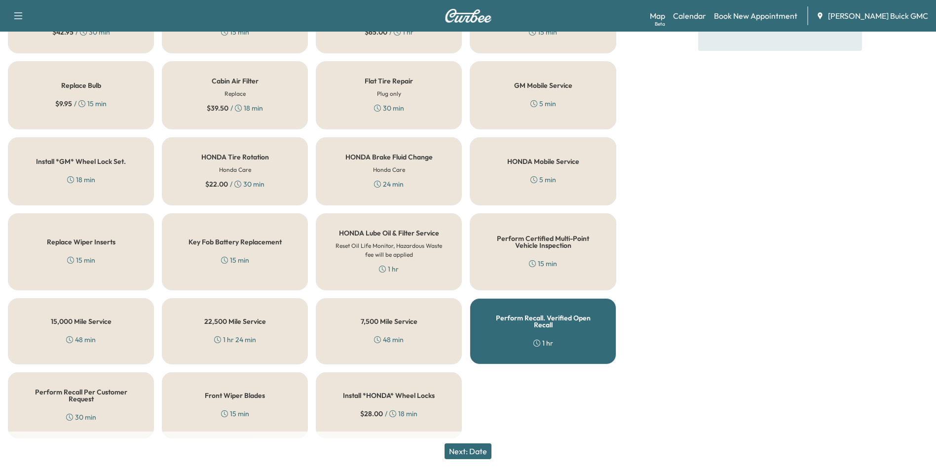 Image resolution: width=936 pixels, height=471 pixels. I want to click on h5: 15,000 Mile Service, so click(81, 321).